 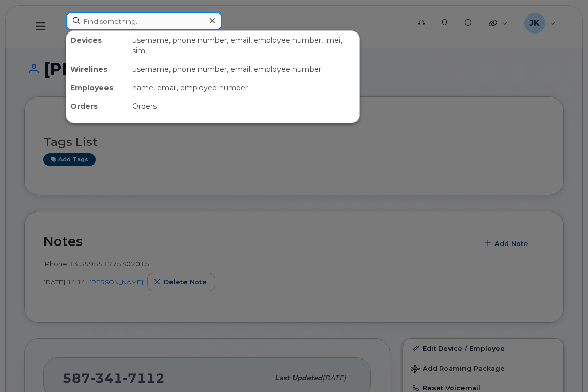 What do you see at coordinates (244, 69) in the screenshot?
I see `div: username, phone number, email, employee number` at bounding box center [244, 69].